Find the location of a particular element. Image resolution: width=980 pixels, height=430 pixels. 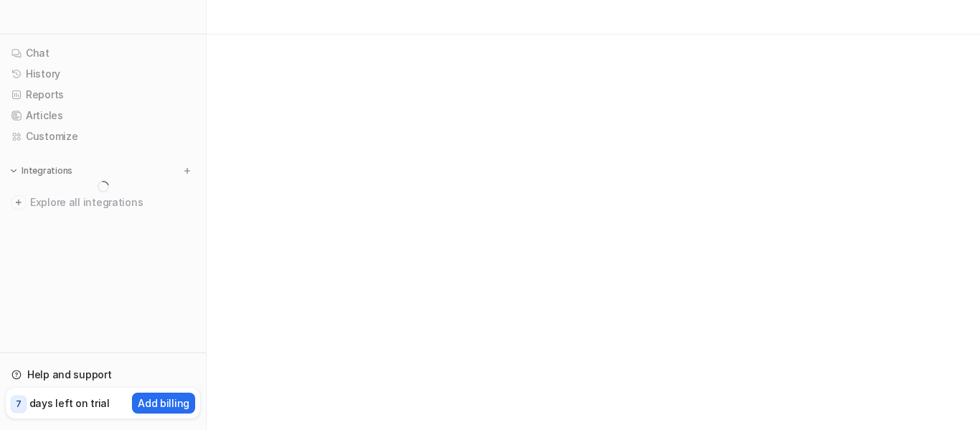

a: History is located at coordinates (103, 74).